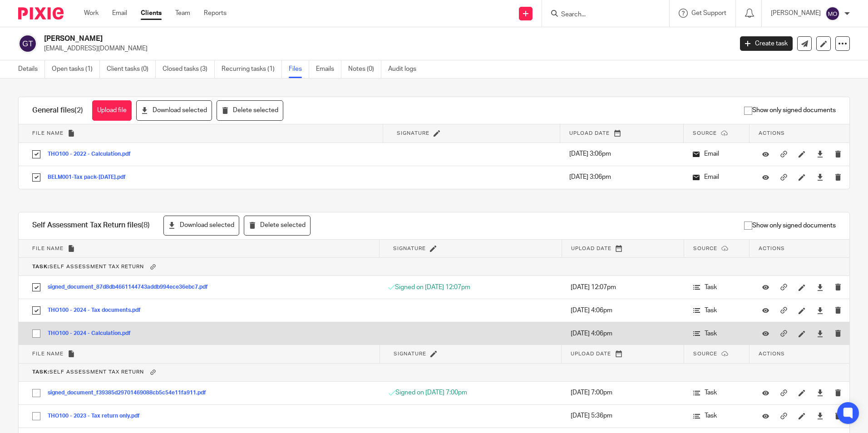  I want to click on h1: General files, so click(58, 110).